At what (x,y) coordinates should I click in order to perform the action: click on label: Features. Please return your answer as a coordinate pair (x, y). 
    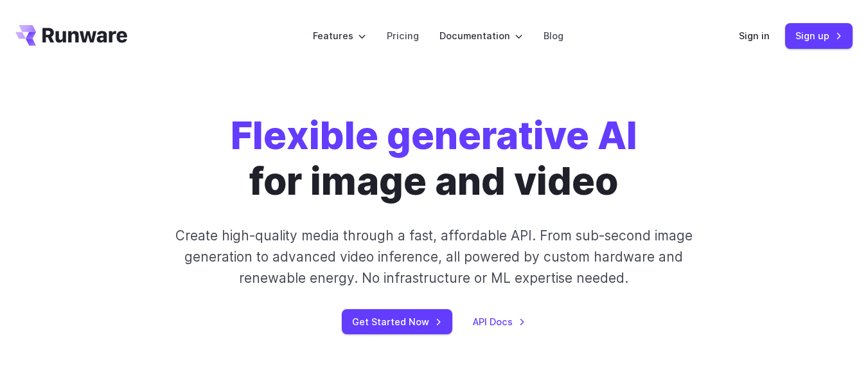
    Looking at the image, I should click on (339, 35).